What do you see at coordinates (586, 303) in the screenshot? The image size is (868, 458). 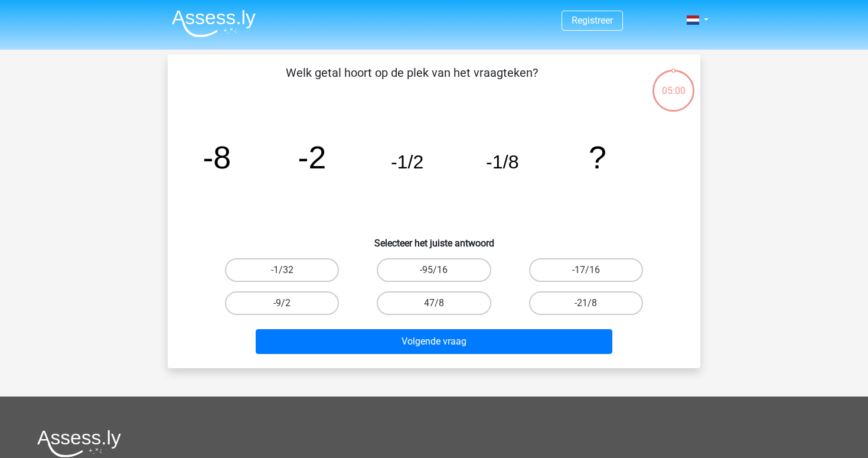 I see `label: -21/8` at bounding box center [586, 303].